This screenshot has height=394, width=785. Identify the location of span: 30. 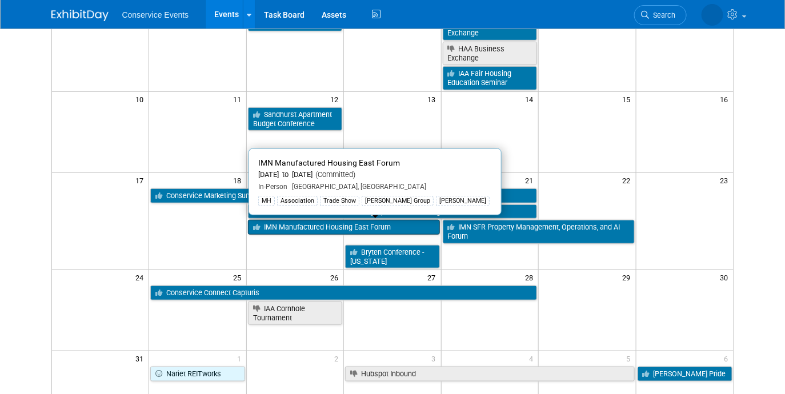
(726, 277).